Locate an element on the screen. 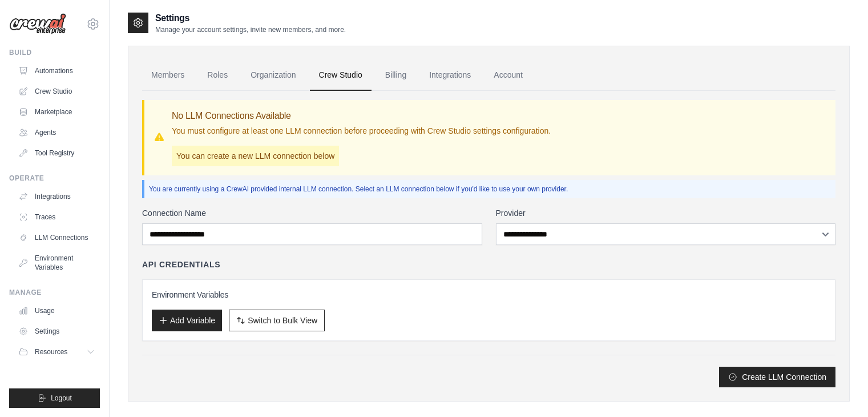  button: Logout is located at coordinates (54, 399).